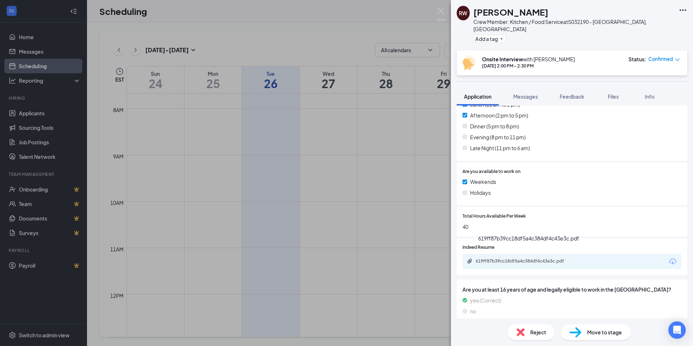  What do you see at coordinates (470, 261) in the screenshot?
I see `svg: Paperclip` at bounding box center [470, 261].